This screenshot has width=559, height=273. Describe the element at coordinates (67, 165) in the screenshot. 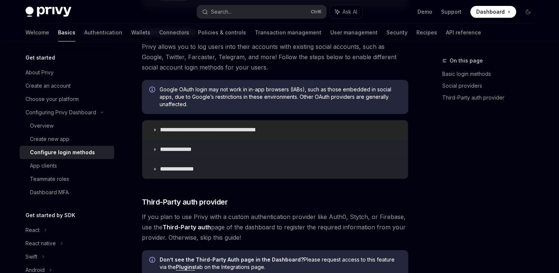

I see `a: App clients` at that location.